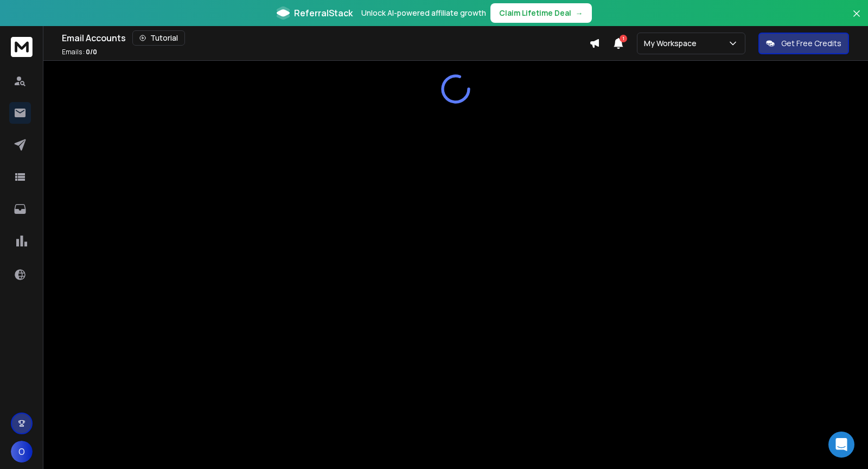  I want to click on div: Email Accounts, so click(325, 38).